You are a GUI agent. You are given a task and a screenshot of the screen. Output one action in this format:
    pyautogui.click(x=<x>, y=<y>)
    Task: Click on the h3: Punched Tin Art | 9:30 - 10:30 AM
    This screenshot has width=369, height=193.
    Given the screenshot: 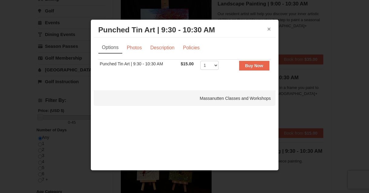 What is the action you would take?
    pyautogui.click(x=185, y=30)
    